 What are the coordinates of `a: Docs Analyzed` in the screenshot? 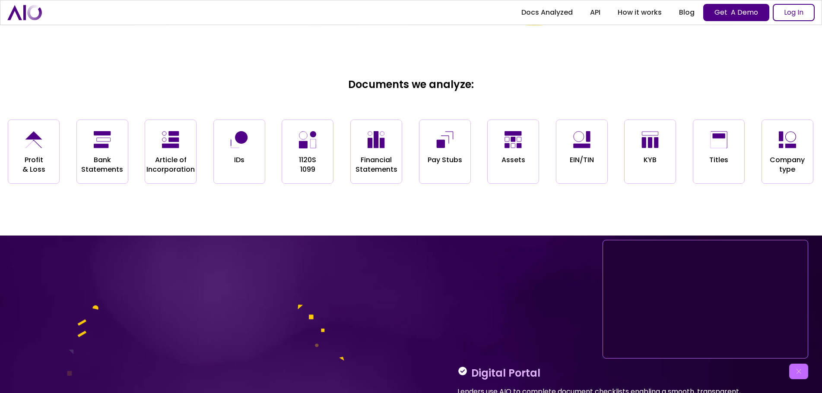 It's located at (547, 13).